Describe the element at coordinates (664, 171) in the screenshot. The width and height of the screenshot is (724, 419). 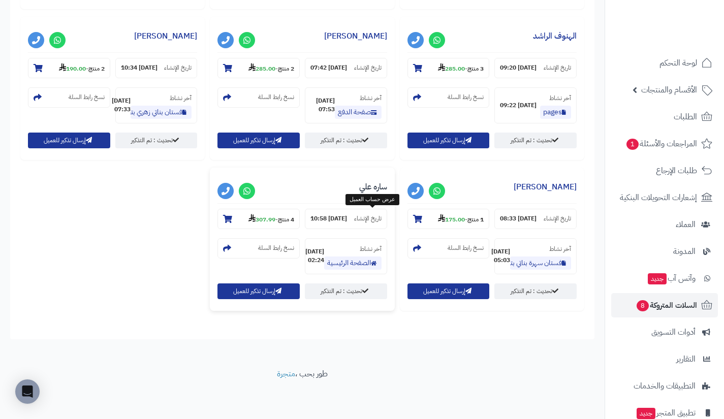
I see `a: طلبات الإرجاع` at that location.